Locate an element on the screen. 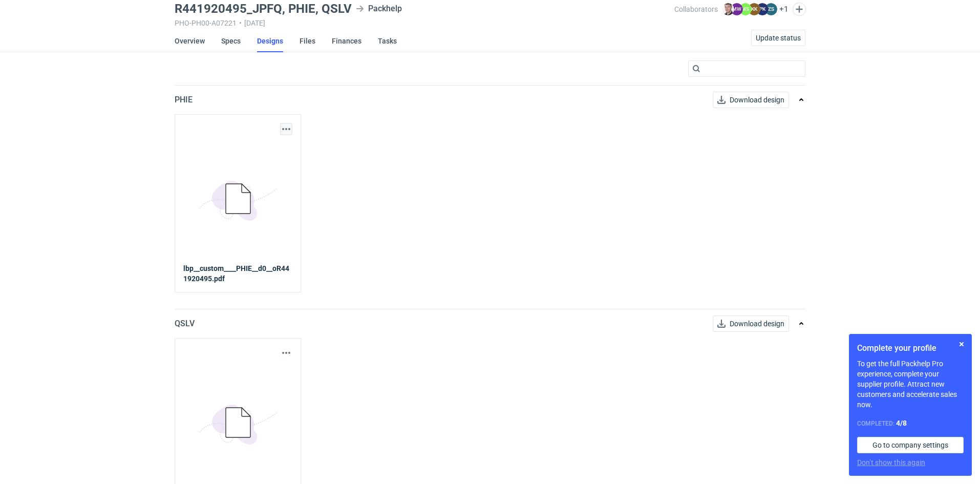 The height and width of the screenshot is (484, 980). figcaption: MS is located at coordinates (746, 9).